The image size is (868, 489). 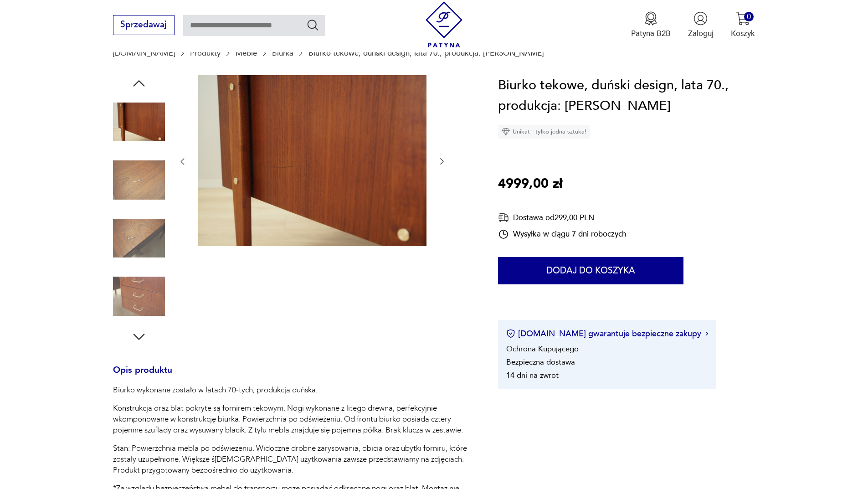 What do you see at coordinates (144, 26) in the screenshot?
I see `a: Sprzedawaj` at bounding box center [144, 26].